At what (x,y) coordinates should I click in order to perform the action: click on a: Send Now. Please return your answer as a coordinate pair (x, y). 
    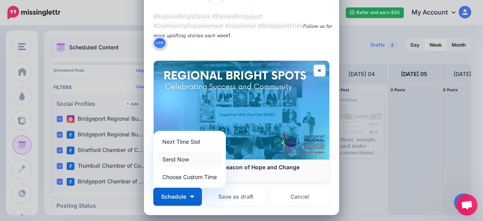
    Looking at the image, I should click on (189, 159).